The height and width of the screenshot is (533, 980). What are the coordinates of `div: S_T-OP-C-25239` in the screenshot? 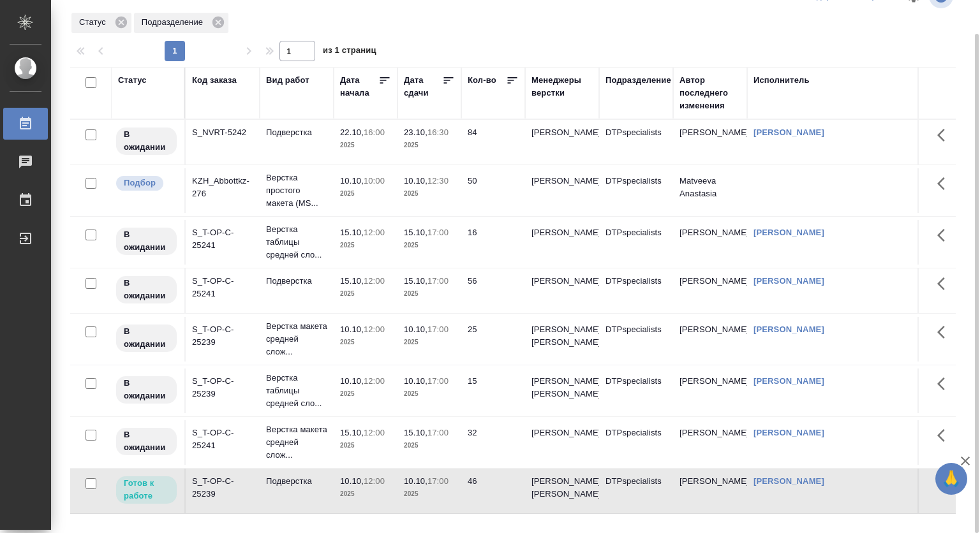 It's located at (223, 388).